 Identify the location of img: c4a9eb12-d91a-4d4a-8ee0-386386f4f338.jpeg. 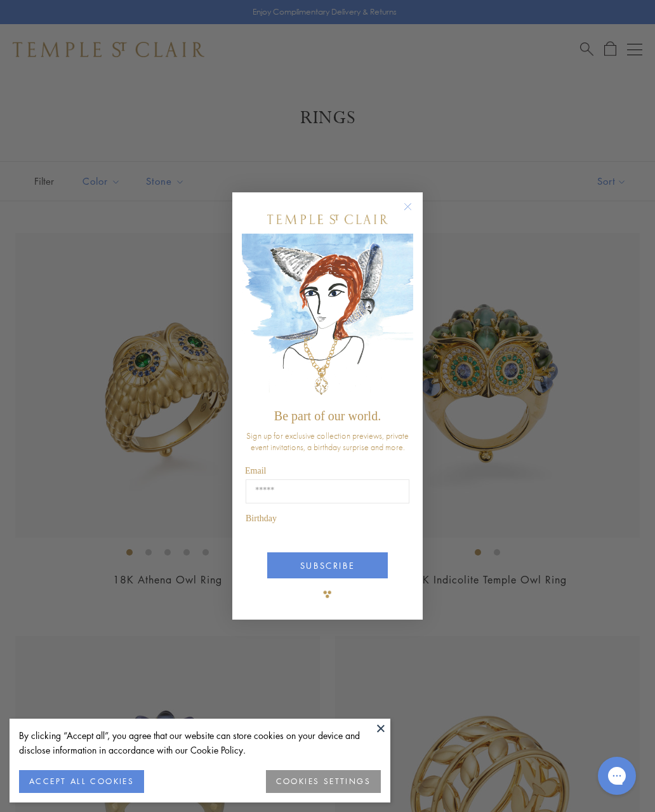
(328, 318).